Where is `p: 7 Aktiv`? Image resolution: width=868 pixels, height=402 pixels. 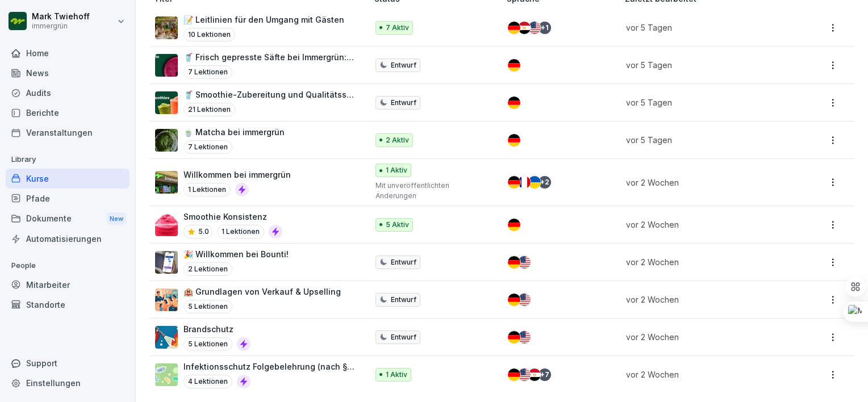
p: 7 Aktiv is located at coordinates (397, 28).